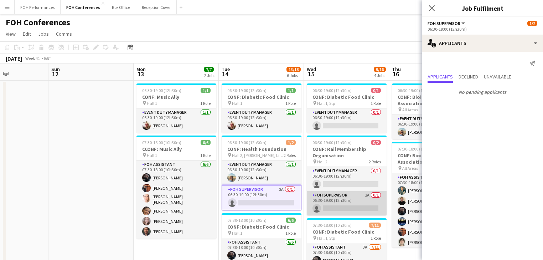 The image size is (543, 260). What do you see at coordinates (396, 69) in the screenshot?
I see `span: Thu` at bounding box center [396, 69].